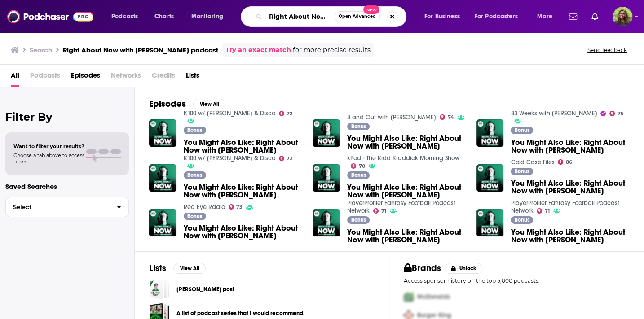  I want to click on a: 70, so click(358, 166).